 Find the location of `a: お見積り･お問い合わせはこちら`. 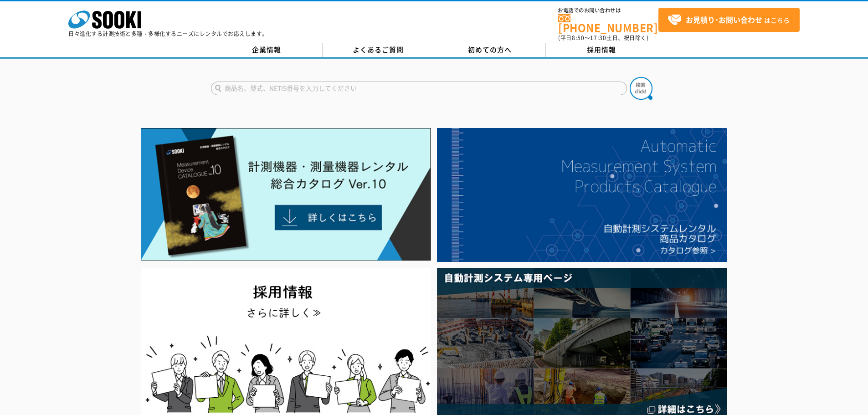

a: お見積り･お問い合わせはこちら is located at coordinates (728, 19).